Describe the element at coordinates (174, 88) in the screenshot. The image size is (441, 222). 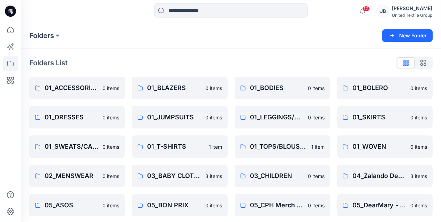
I see `p: 01_BLAZERS` at that location.